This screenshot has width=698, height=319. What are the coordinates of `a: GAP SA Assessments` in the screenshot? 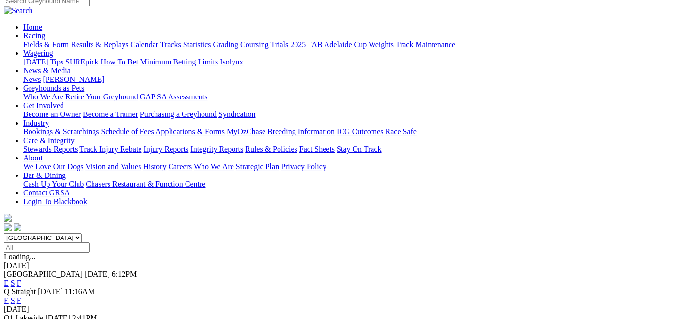 It's located at (174, 96).